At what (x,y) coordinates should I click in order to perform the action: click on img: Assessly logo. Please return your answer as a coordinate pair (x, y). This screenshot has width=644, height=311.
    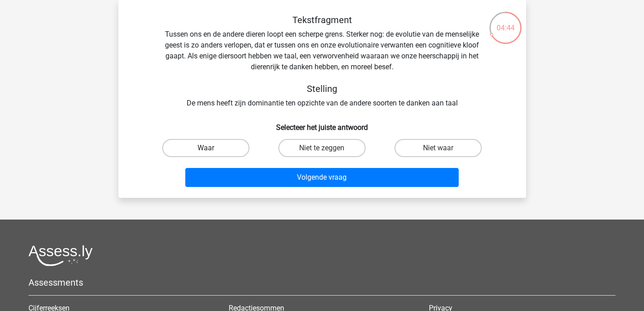
    Looking at the image, I should click on (60, 255).